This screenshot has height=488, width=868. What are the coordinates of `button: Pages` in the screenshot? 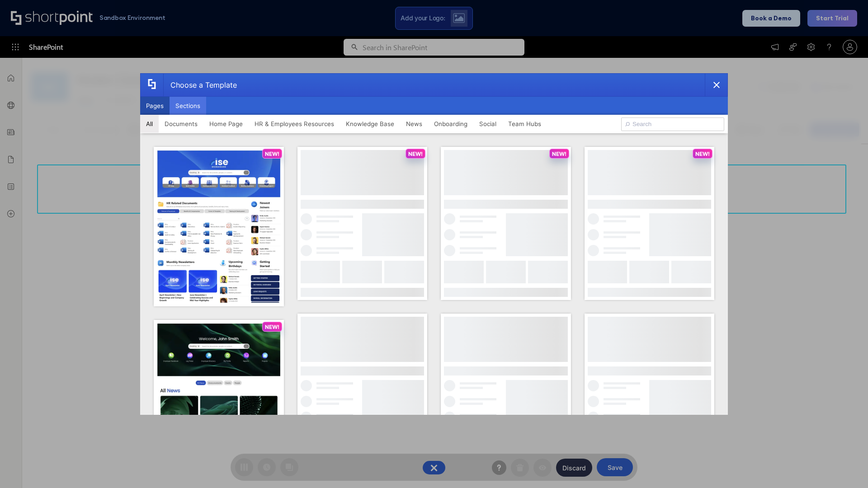 It's located at (155, 106).